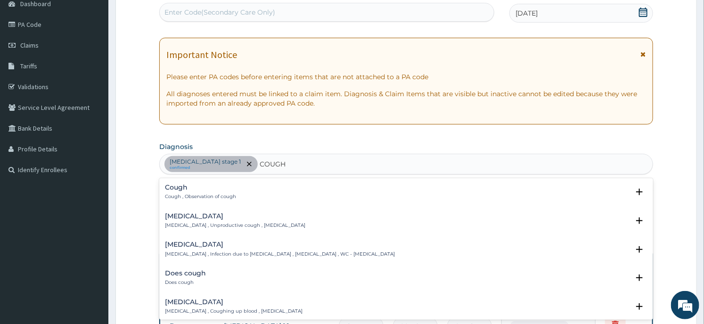 The image size is (704, 324). Describe the element at coordinates (405, 98) in the screenshot. I see `p: All diagnoses entered must be linked to a claim item. Diagnosis & Claim Items that are visible bu...` at that location.